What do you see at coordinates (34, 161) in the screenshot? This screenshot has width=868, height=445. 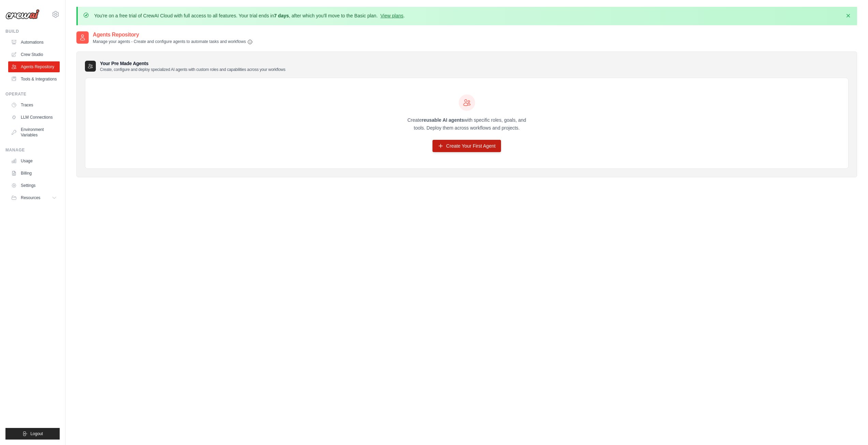 I see `a: Usage` at bounding box center [34, 161].